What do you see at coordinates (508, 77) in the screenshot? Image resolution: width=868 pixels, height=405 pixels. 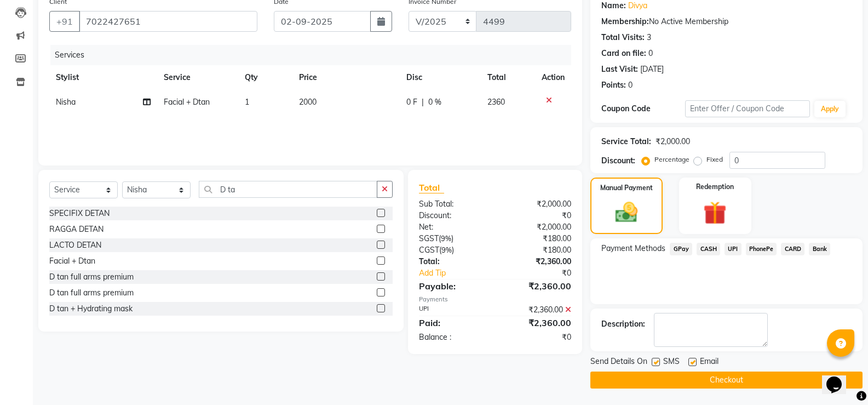 I see `th: Total` at bounding box center [508, 77].